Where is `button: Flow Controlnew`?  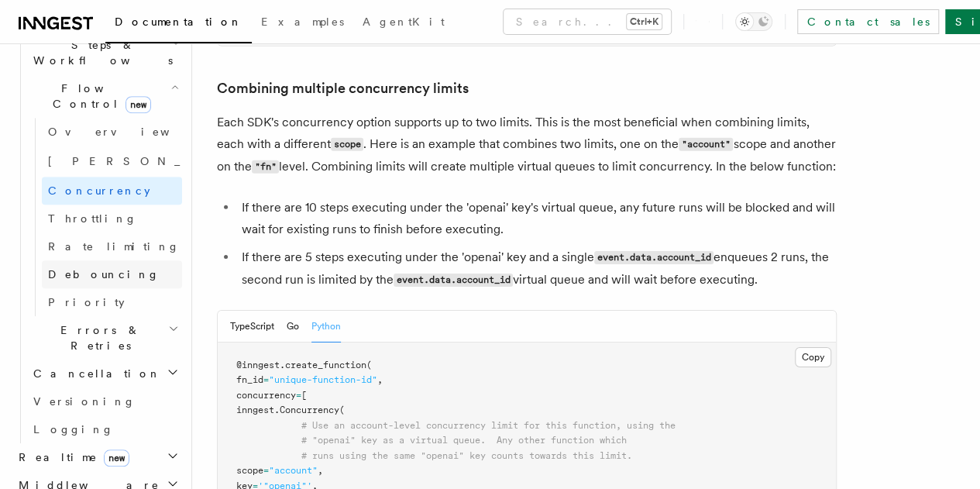 button: Flow Controlnew is located at coordinates (104, 96).